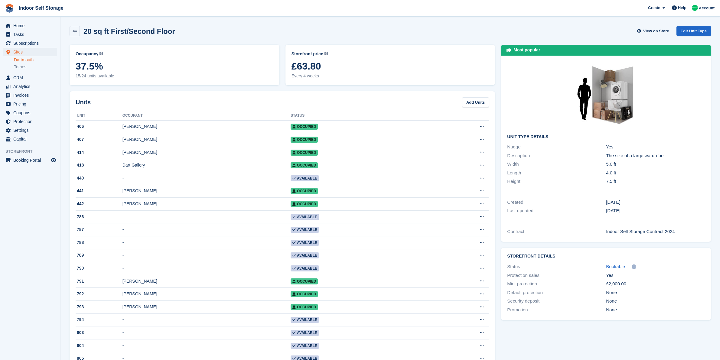 Image resolution: width=720 pixels, height=360 pixels. Describe the element at coordinates (31, 43) in the screenshot. I see `span: Subscriptions` at that location.